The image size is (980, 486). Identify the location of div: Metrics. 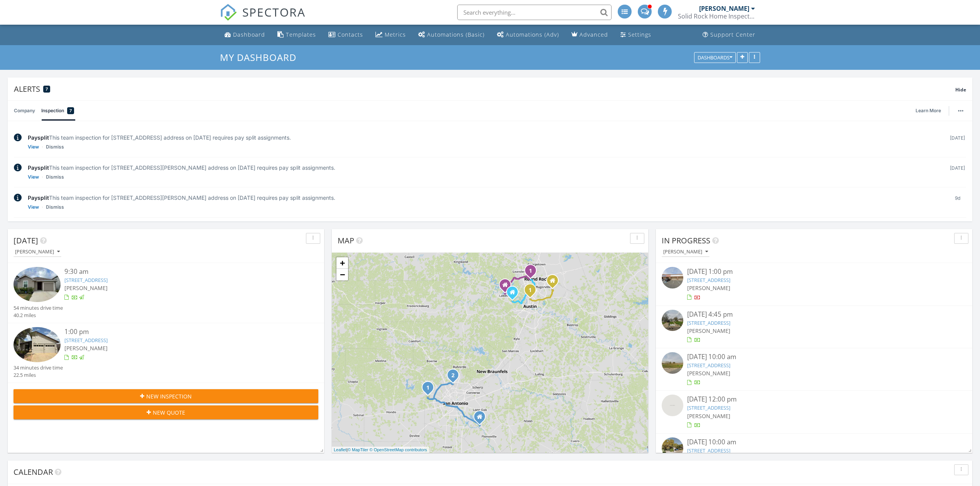
(395, 34).